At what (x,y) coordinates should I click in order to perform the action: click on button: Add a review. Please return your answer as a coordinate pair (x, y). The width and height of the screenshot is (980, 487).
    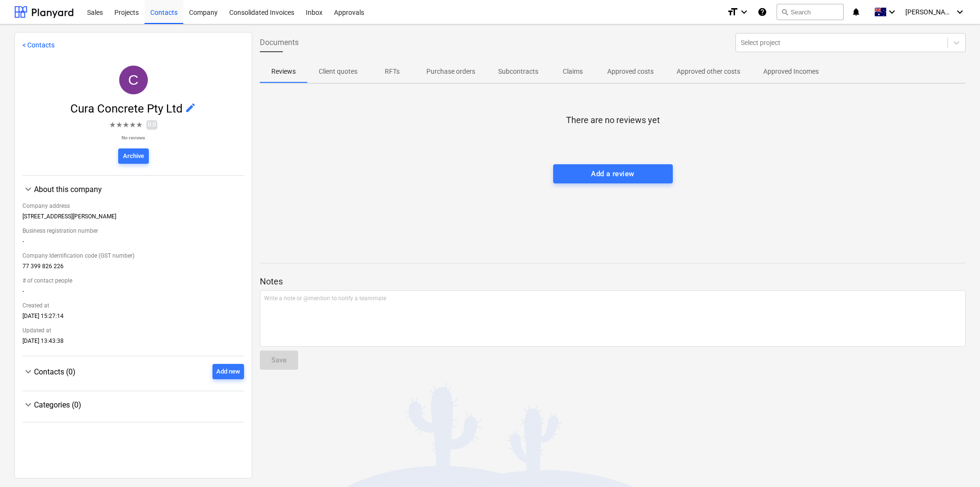
    Looking at the image, I should click on (613, 174).